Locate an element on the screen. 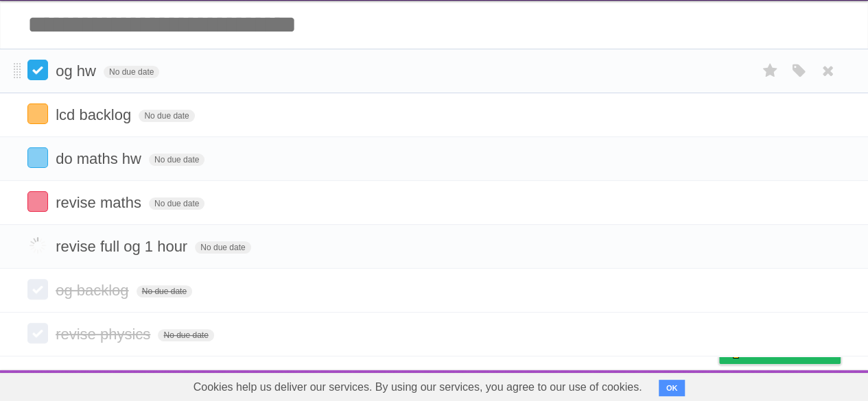  span: og hw is located at coordinates (78, 71).